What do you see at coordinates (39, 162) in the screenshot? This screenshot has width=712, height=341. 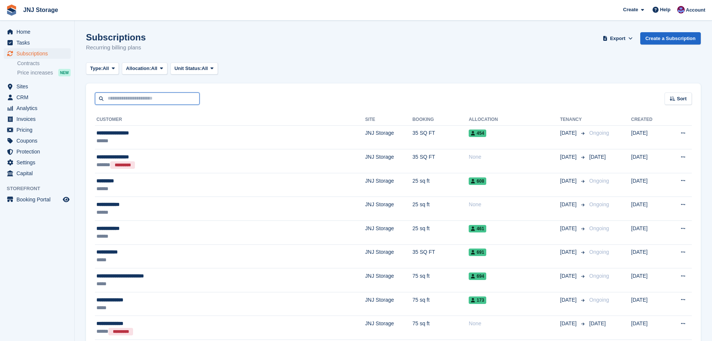 I see `span: Settings` at bounding box center [39, 162].